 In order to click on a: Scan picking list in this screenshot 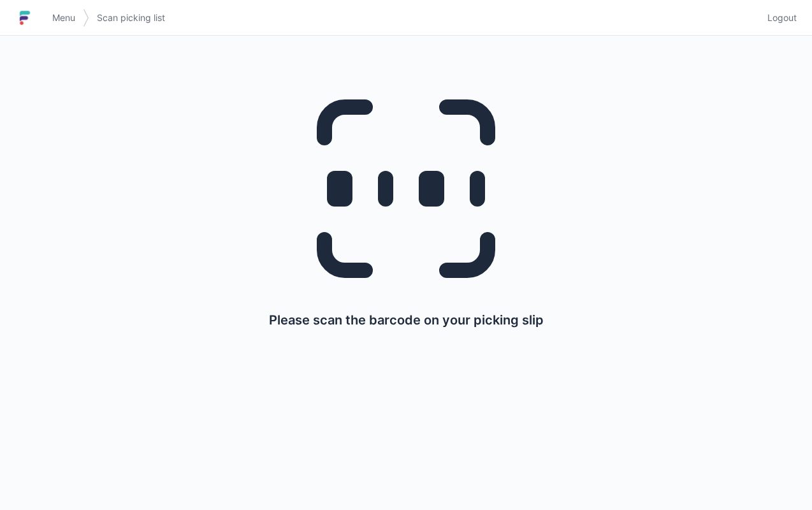, I will do `click(130, 18)`.